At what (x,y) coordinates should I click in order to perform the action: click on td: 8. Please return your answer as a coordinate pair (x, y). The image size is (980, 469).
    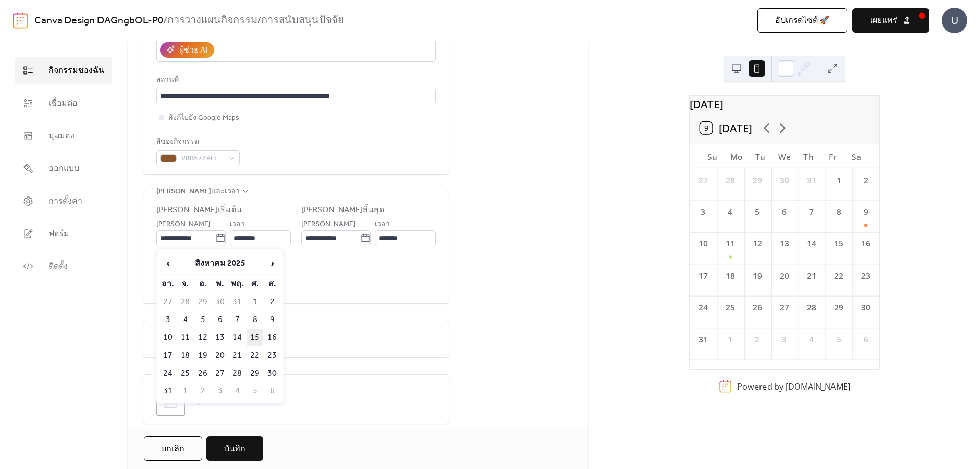
    Looking at the image, I should click on (255, 320).